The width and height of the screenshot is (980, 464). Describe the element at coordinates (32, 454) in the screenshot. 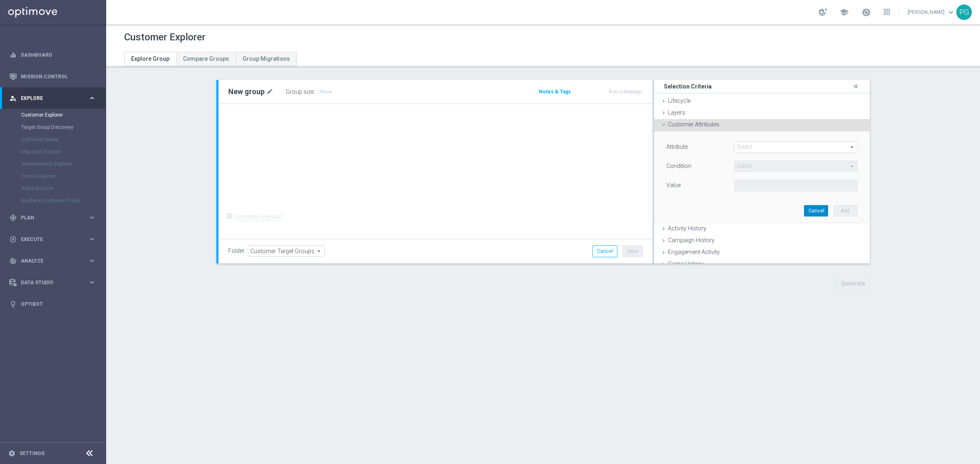

I see `a: Settings` at that location.